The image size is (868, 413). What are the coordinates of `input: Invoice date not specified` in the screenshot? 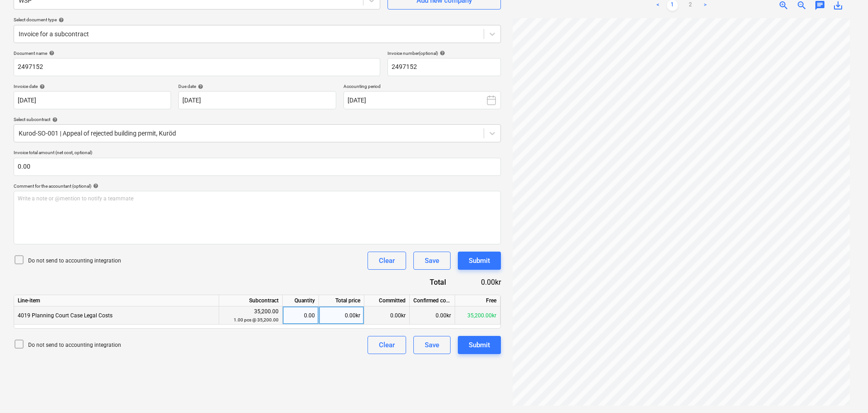 It's located at (92, 100).